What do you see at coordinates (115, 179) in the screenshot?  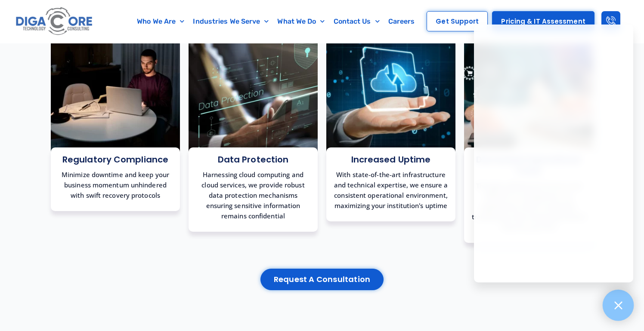 I see `a: Regulatory Compliance Minimize downtime and keep your business momentum unhindered with swift rec...` at bounding box center [115, 179].